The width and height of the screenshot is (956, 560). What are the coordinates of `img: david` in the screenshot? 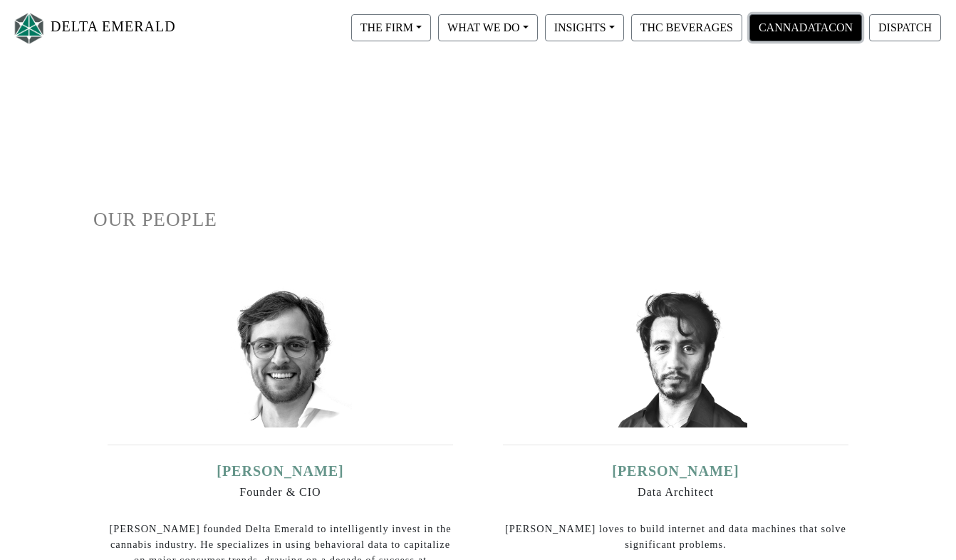 It's located at (676, 356).